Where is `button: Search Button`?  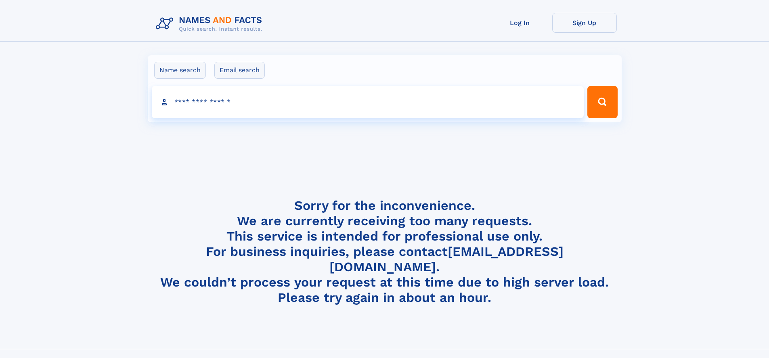
button: Search Button is located at coordinates (602, 102).